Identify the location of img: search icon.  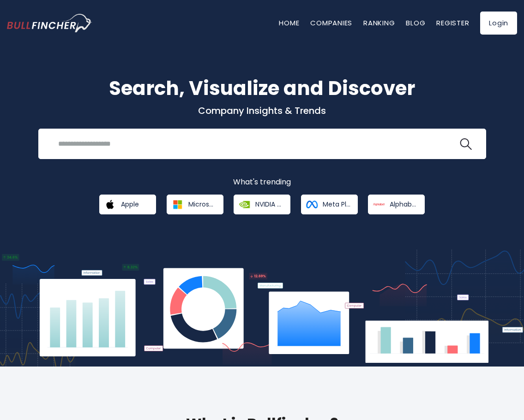
(465, 144).